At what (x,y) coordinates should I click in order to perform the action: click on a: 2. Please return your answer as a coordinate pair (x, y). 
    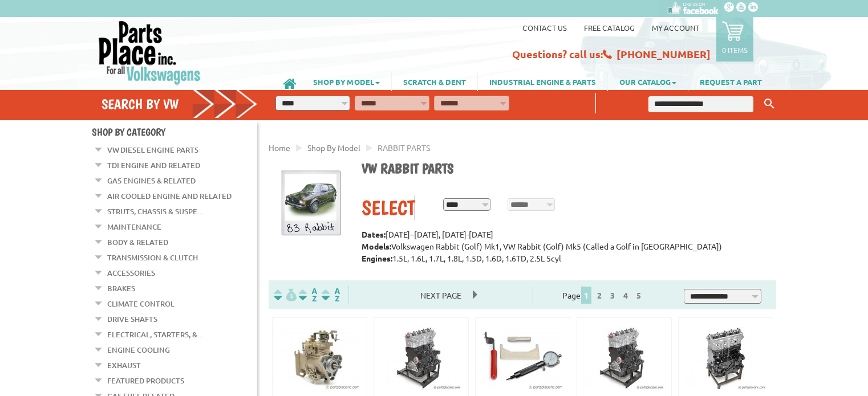
    Looking at the image, I should click on (599, 296).